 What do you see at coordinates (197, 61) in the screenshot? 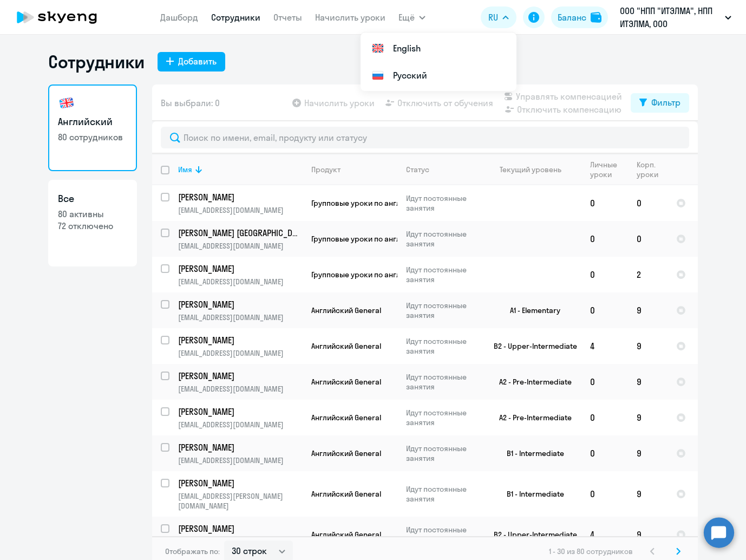
I see `div: Добавить` at bounding box center [197, 61].